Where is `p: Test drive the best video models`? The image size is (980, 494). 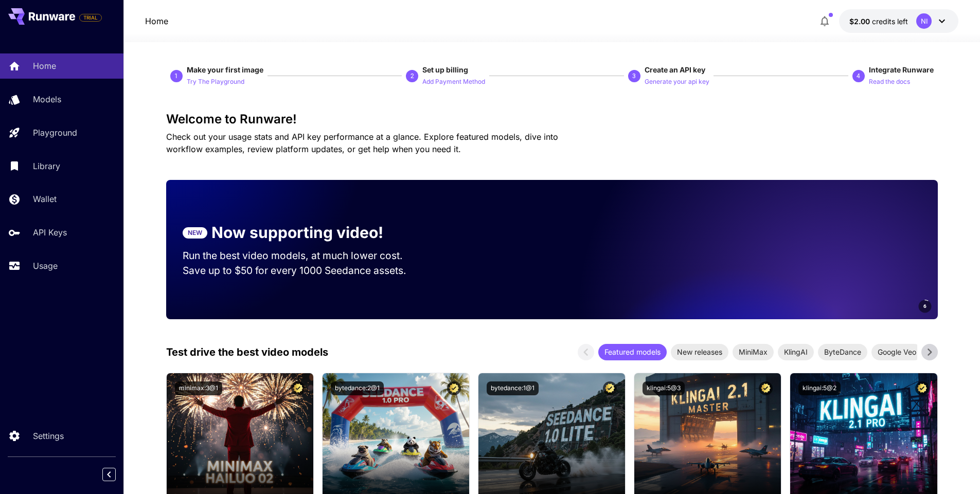
p: Test drive the best video models is located at coordinates (247, 352).